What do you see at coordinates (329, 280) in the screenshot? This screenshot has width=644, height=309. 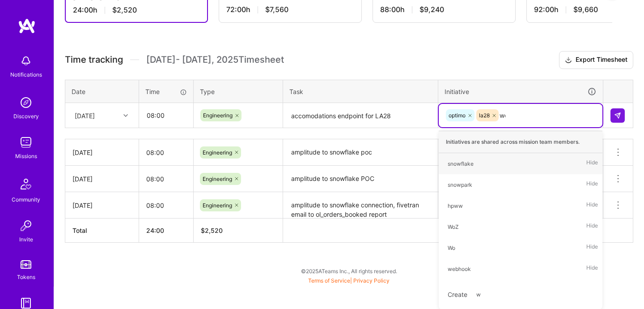 I see `a: Terms of Service` at bounding box center [329, 280].